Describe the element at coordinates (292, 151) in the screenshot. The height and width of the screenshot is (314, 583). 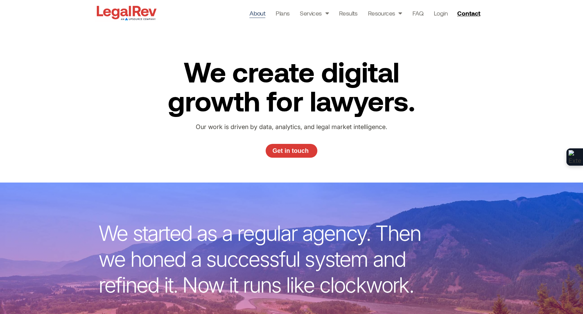
I see `a: Get in touch` at that location.